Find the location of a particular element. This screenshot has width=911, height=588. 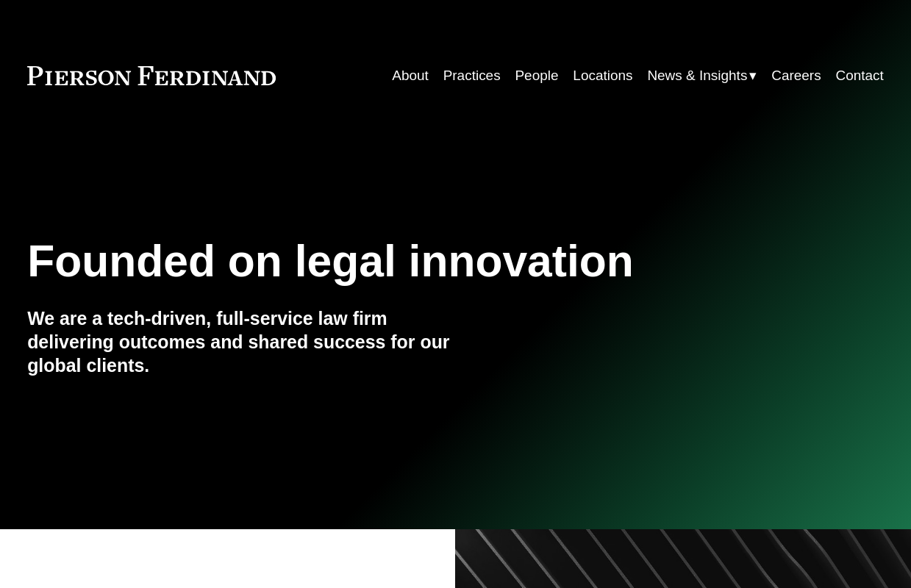

a: folder dropdown is located at coordinates (701, 75).